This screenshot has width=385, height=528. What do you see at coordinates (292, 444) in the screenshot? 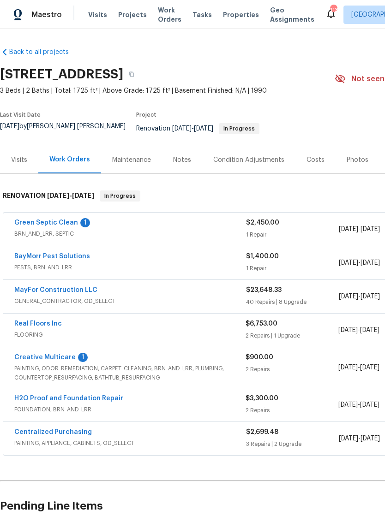
I see `div: 3 Repairs | 2 Upgrade` at bounding box center [292, 444].